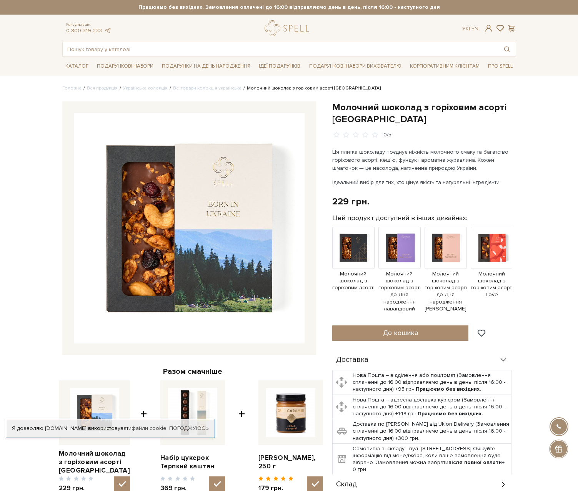 The image size is (578, 491). What do you see at coordinates (475, 462) in the screenshot?
I see `b: після повної оплати` at bounding box center [475, 462].